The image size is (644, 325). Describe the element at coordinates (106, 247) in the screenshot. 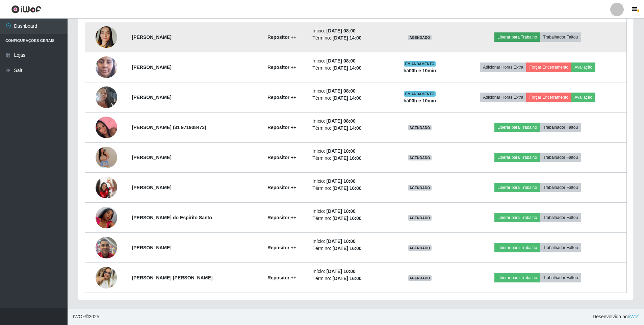

I see `img: 1752676731308.jpeg` at that location.